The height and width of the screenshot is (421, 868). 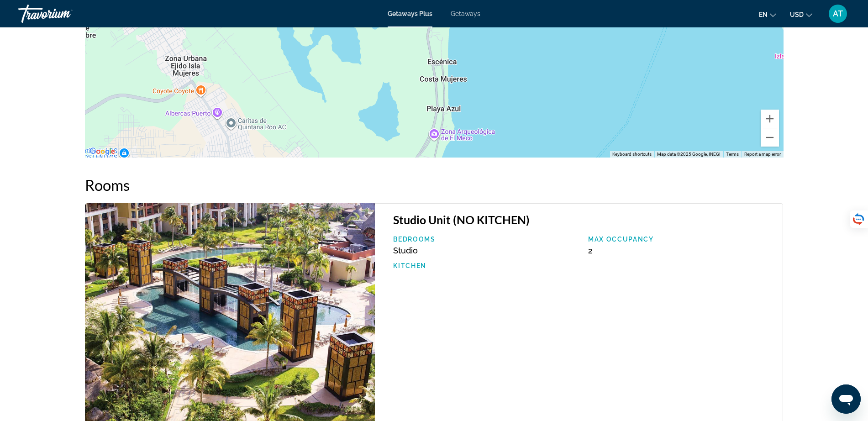 I want to click on span: AT, so click(x=838, y=13).